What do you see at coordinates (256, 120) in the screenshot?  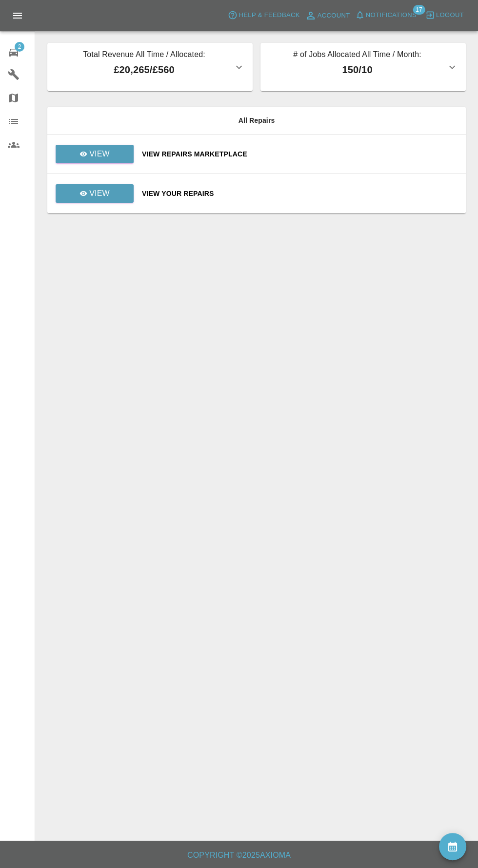 I see `th: All Repairs` at bounding box center [256, 120].